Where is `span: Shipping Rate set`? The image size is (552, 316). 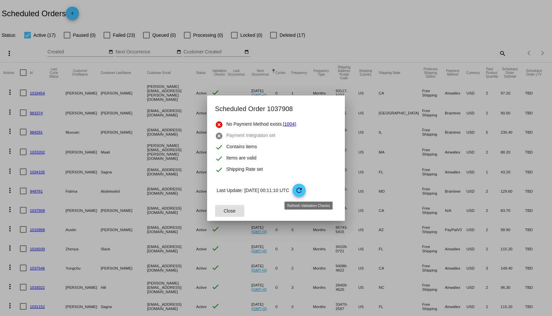 span: Shipping Rate set is located at coordinates (244, 170).